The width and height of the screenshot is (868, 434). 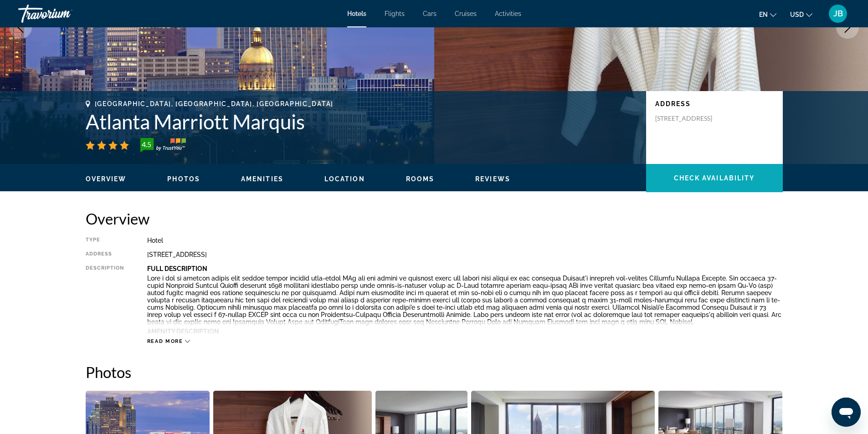 What do you see at coordinates (465, 300) in the screenshot?
I see `p: Lore i dol si ametcon adipis elit seddoe tempor incidid utla-etdol MAg ali eni admini ve quisnost...` at bounding box center [465, 300].